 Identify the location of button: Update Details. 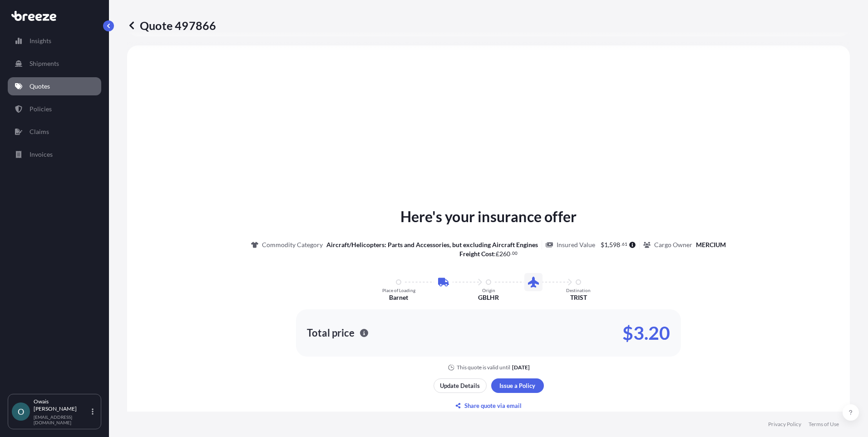
(460, 386).